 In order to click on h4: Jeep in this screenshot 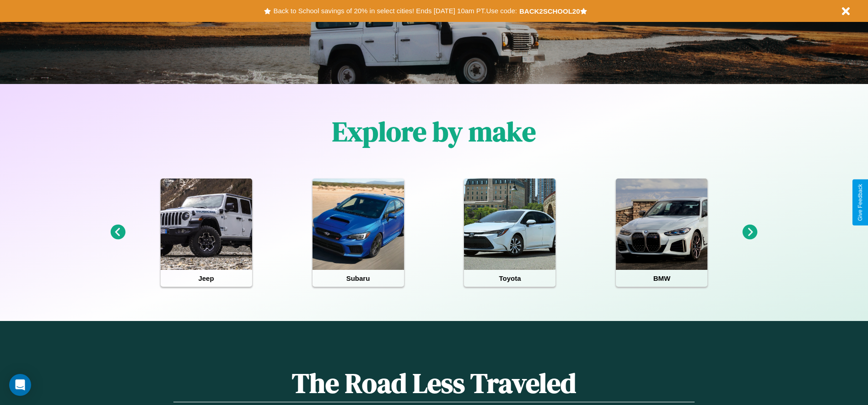, I will do `click(206, 279)`.